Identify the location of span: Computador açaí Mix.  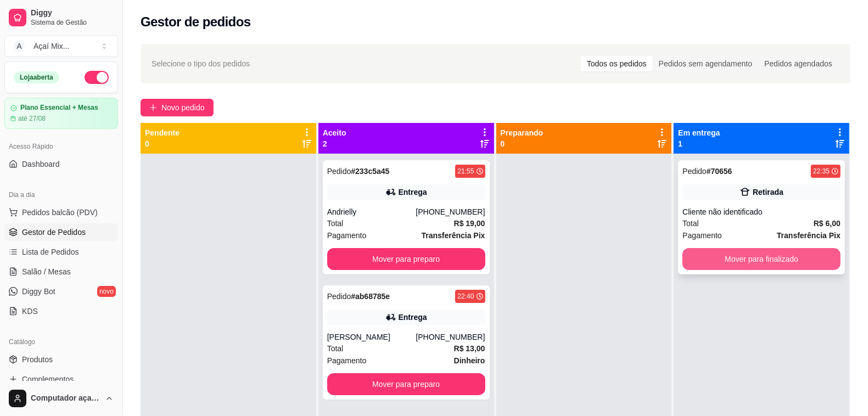
(66, 399).